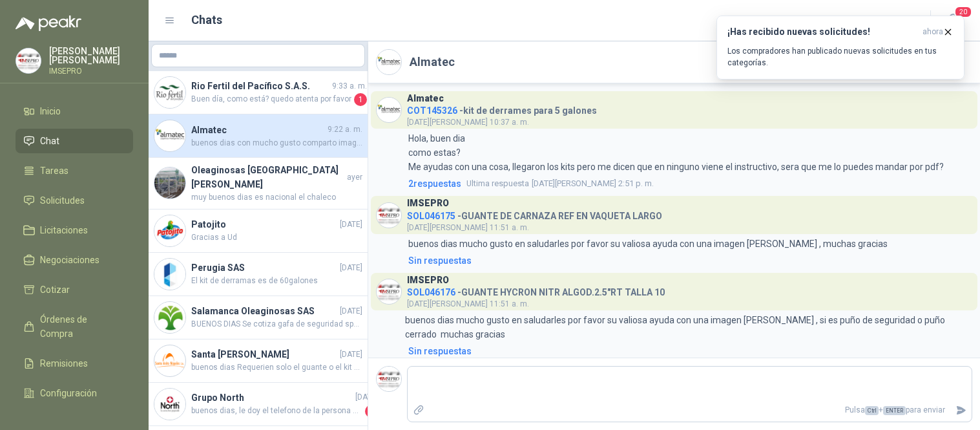  What do you see at coordinates (841, 57) in the screenshot?
I see `p: Los compradores han publicado nuevas solicitudes en tus categorías.` at bounding box center [841, 57].